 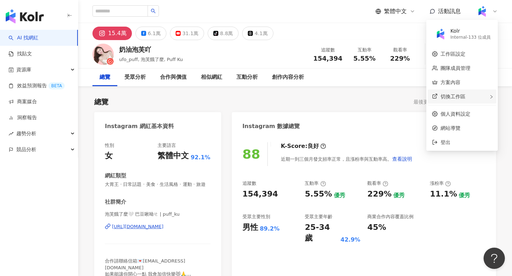 What do you see at coordinates (26, 150) in the screenshot?
I see `span: 競品分析` at bounding box center [26, 150].